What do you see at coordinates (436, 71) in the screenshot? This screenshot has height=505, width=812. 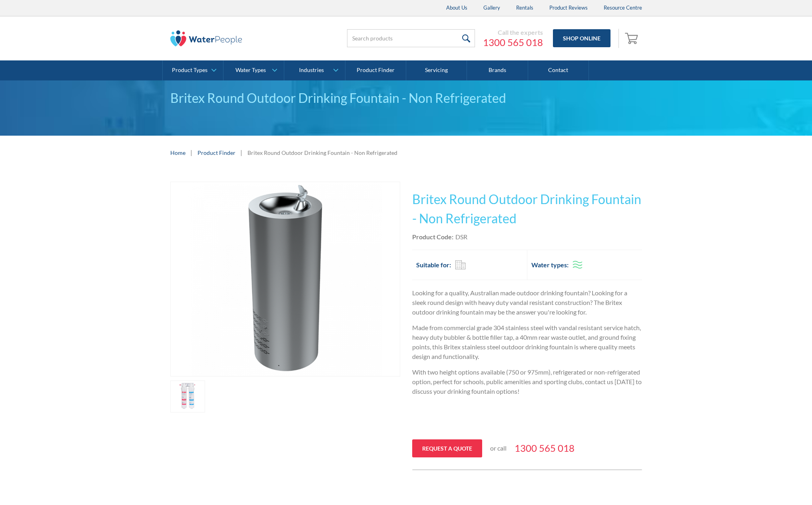 I see `a: Servicing` at bounding box center [436, 71].